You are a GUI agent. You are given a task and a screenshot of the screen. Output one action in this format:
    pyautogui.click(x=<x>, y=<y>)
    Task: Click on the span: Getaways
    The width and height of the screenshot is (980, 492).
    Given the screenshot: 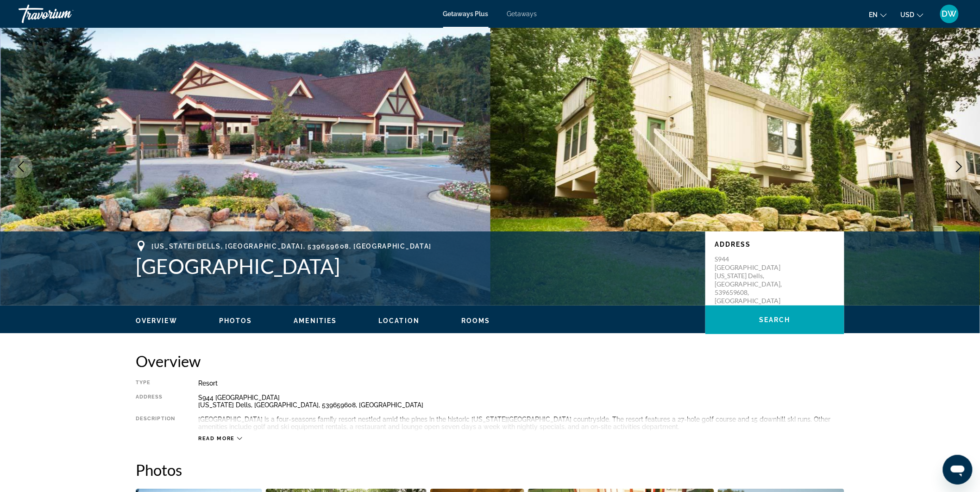 What is the action you would take?
    pyautogui.click(x=522, y=14)
    